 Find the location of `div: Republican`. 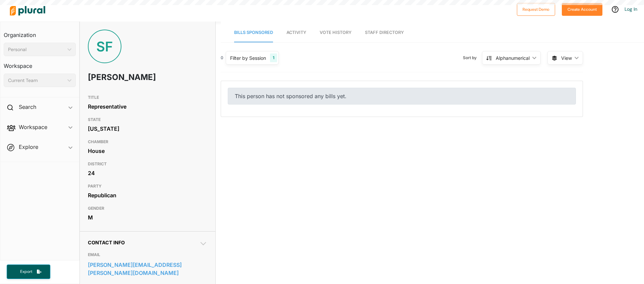

div: Republican is located at coordinates (148, 195).